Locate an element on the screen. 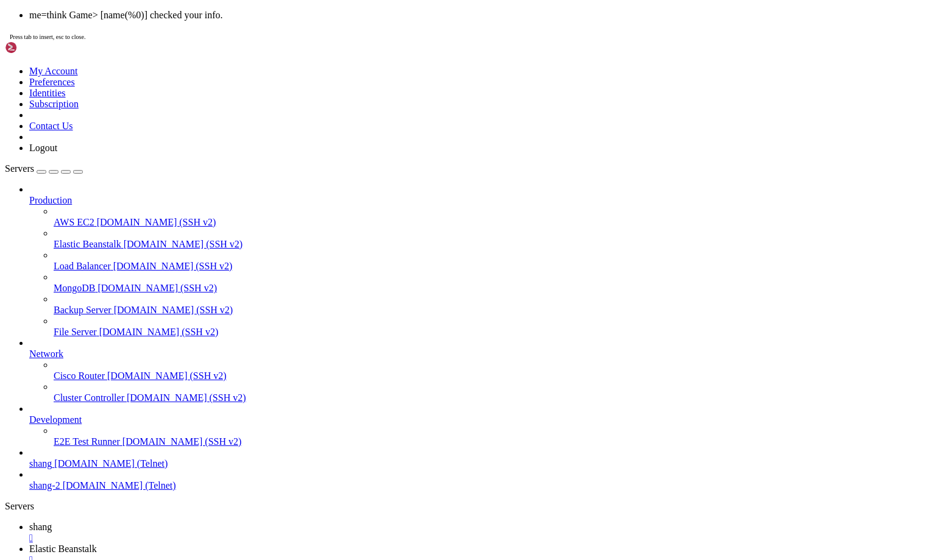  x-row: Brownie 5m OOC is located at coordinates (393, 210).